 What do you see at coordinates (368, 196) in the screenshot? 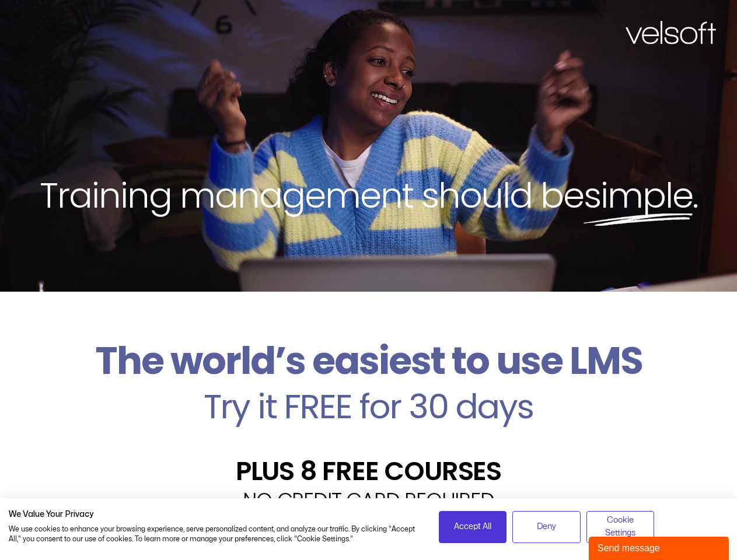
I see `h2: Training management should be .` at bounding box center [368, 196].